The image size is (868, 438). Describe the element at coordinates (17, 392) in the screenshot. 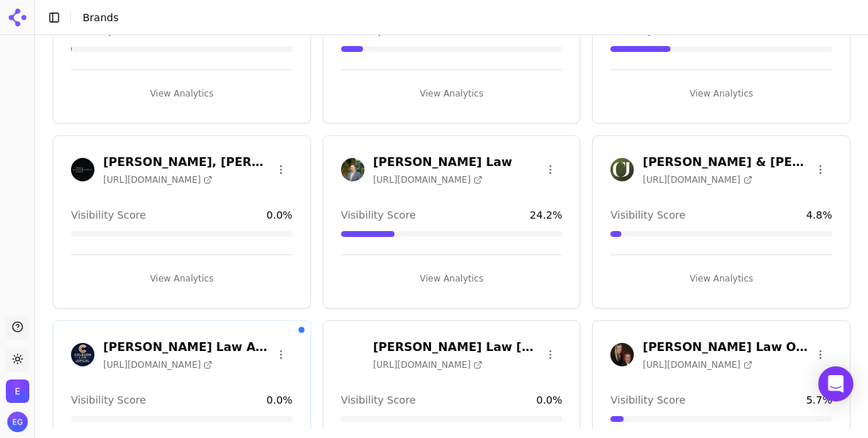

I see `button: Open organization switcher` at that location.